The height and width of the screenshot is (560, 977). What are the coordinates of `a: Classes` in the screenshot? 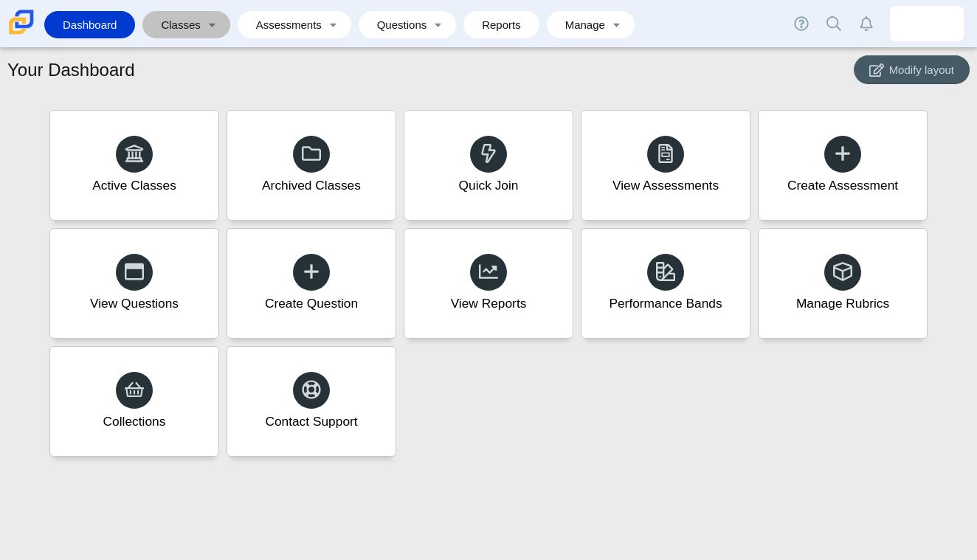 It's located at (176, 24).